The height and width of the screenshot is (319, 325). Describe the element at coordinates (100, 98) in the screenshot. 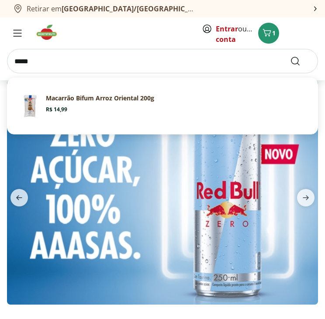

I see `p: Macarrão Bifum Arroz Oriental 200g` at that location.